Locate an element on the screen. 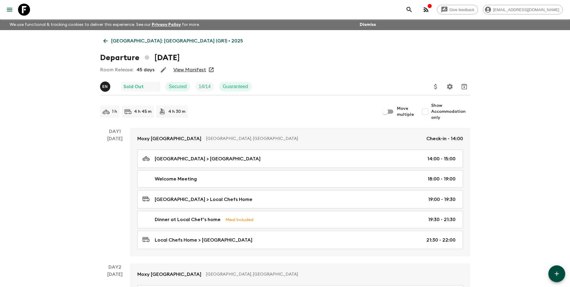  p: Room Release: is located at coordinates (117, 70).